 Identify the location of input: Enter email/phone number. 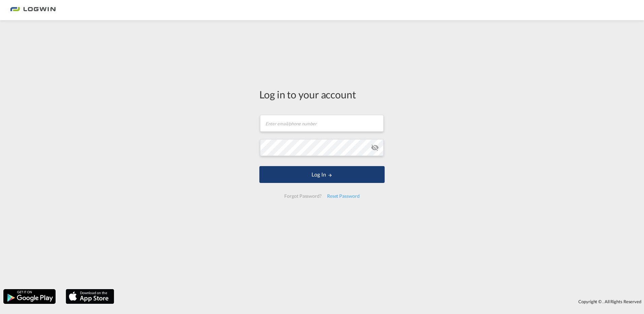
(322, 123).